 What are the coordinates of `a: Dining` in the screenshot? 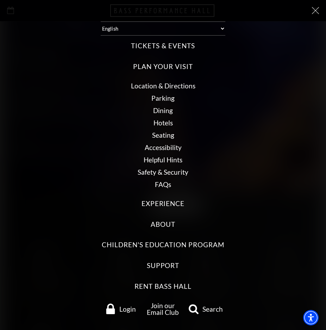 It's located at (163, 110).